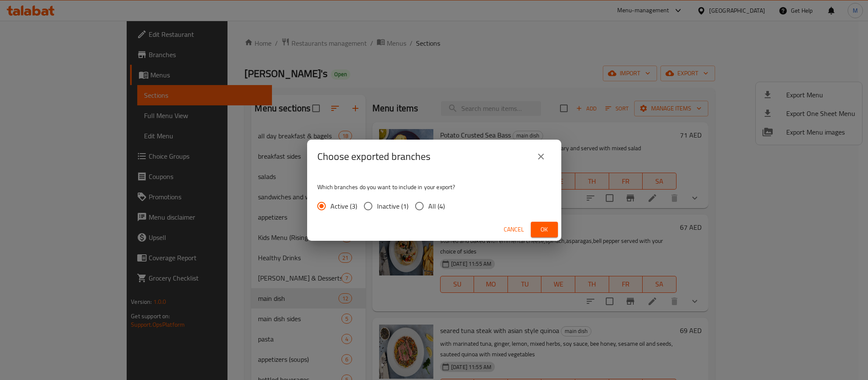 The height and width of the screenshot is (380, 868). Describe the element at coordinates (544, 230) in the screenshot. I see `span: Ok` at that location.